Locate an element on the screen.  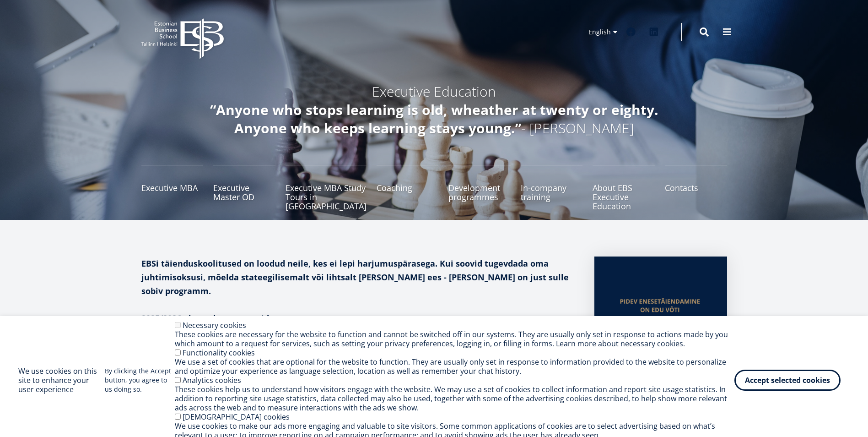
label: Analytics cookies is located at coordinates (212, 380).